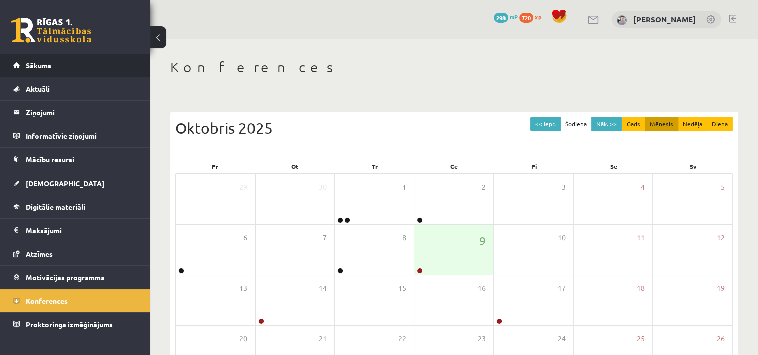  What do you see at coordinates (51, 30) in the screenshot?
I see `a: Rīgas 1. Tālmācības vidusskola` at bounding box center [51, 30].